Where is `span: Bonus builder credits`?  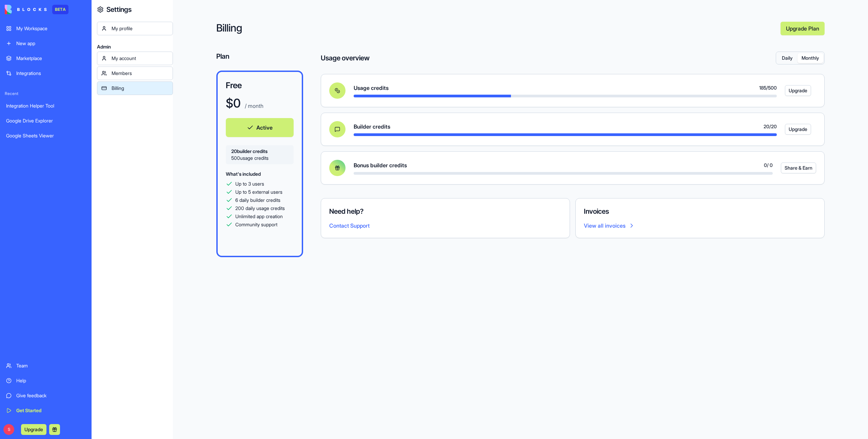
span: Bonus builder credits is located at coordinates (380, 165).